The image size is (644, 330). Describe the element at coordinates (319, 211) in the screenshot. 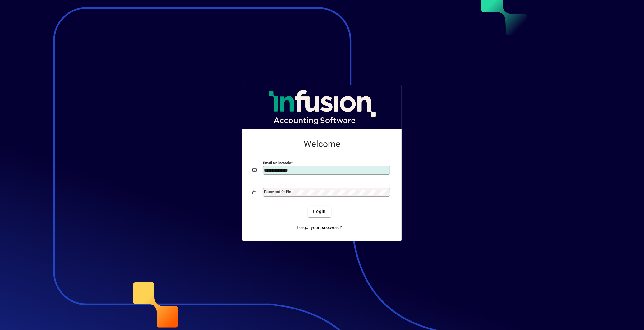

I see `button: Login` at that location.